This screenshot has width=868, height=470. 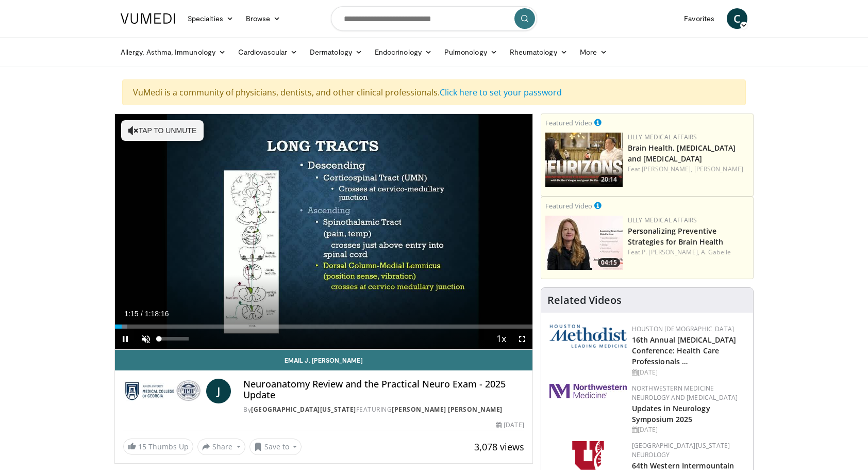 What do you see at coordinates (671, 414) in the screenshot?
I see `a: Updates in Neurology Symposium 2025` at bounding box center [671, 414].